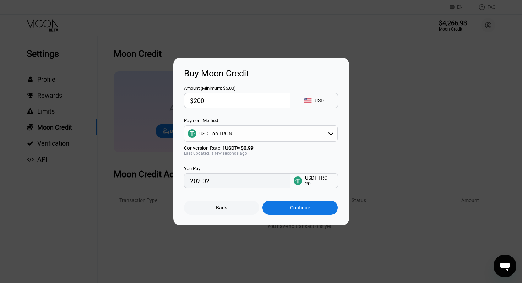 This screenshot has height=283, width=522. I want to click on div: Payment Method, so click(261, 120).